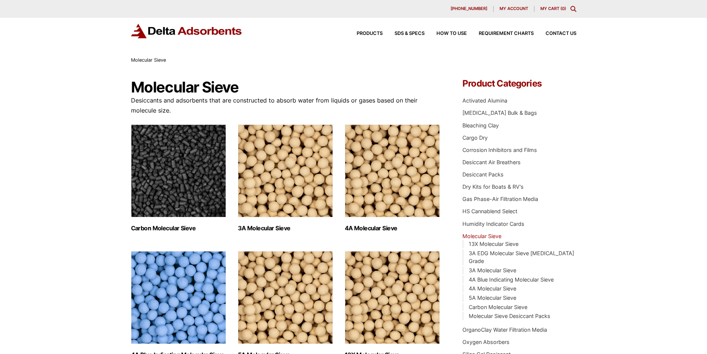 The width and height of the screenshot is (707, 354). What do you see at coordinates (452, 33) in the screenshot?
I see `span: How to Use` at bounding box center [452, 33].